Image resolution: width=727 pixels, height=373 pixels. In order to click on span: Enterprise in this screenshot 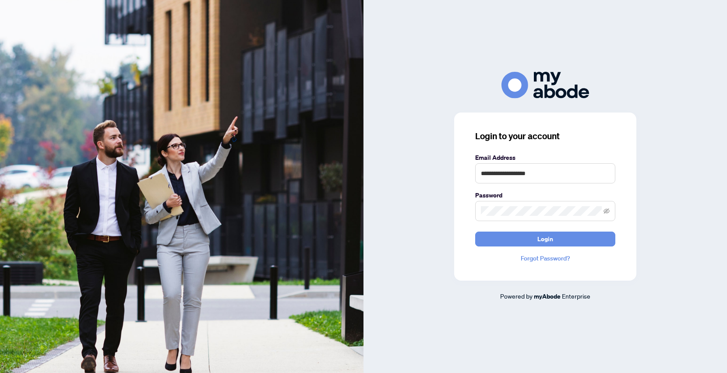, I will do `click(576, 296)`.